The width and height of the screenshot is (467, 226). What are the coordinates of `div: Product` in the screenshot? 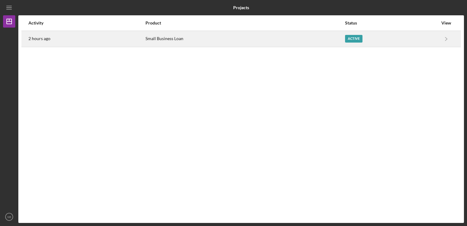 It's located at (245, 23).